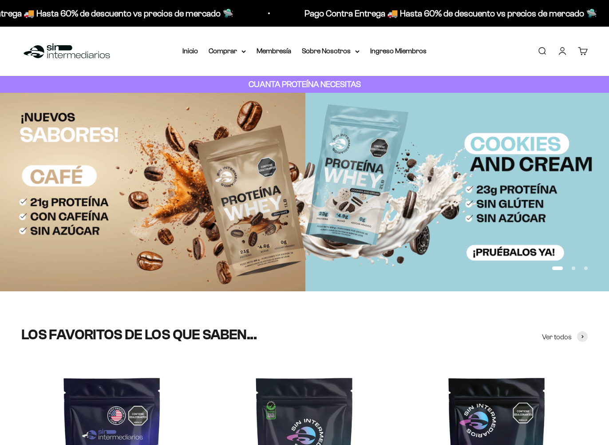  What do you see at coordinates (227, 51) in the screenshot?
I see `summary: Comprar` at bounding box center [227, 51].